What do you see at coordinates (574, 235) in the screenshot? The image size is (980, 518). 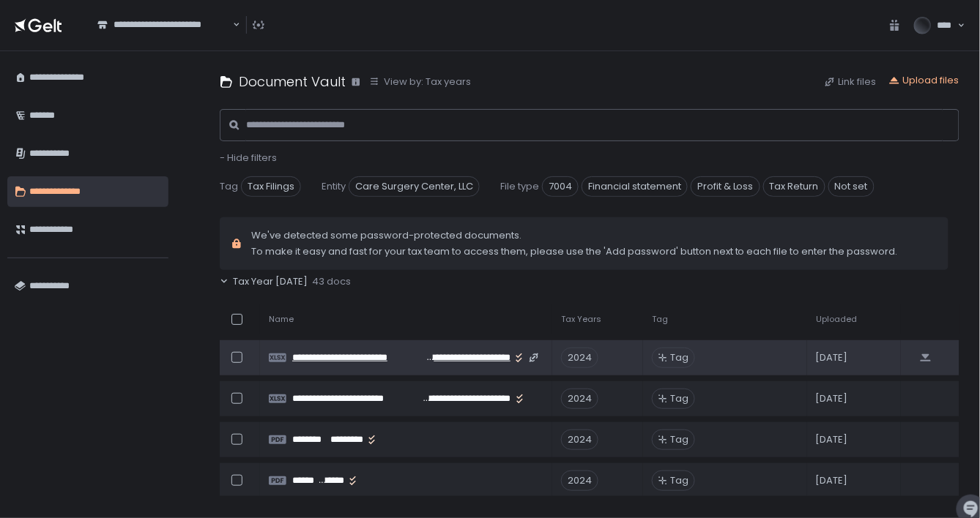 I see `span: We've detected some password-protected documents.` at bounding box center [574, 235].